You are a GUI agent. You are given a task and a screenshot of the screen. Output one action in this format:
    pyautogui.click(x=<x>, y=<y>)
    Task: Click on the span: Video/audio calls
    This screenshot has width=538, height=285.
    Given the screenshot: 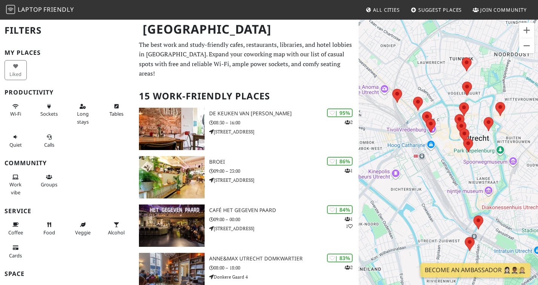 What is the action you would take?
    pyautogui.click(x=49, y=145)
    